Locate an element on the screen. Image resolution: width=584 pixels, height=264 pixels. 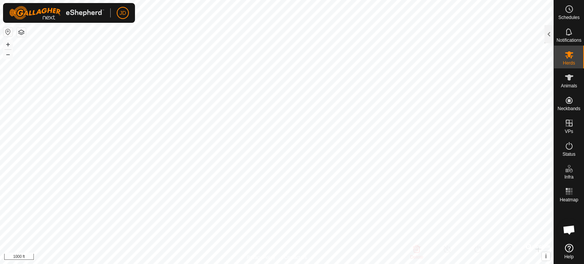
button: i is located at coordinates (546, 257).